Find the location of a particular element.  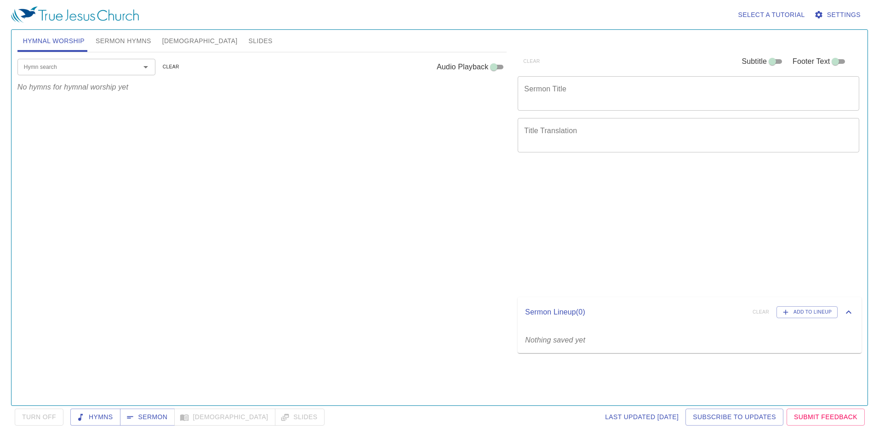

i: Nothing saved yet is located at coordinates (555, 340).